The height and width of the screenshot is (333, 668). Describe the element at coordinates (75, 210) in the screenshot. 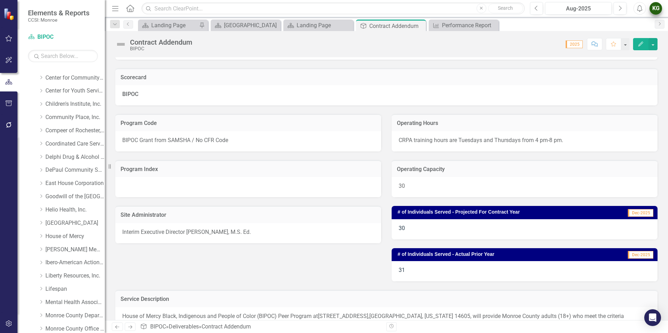

I see `a: Helio Health, Inc.` at that location.